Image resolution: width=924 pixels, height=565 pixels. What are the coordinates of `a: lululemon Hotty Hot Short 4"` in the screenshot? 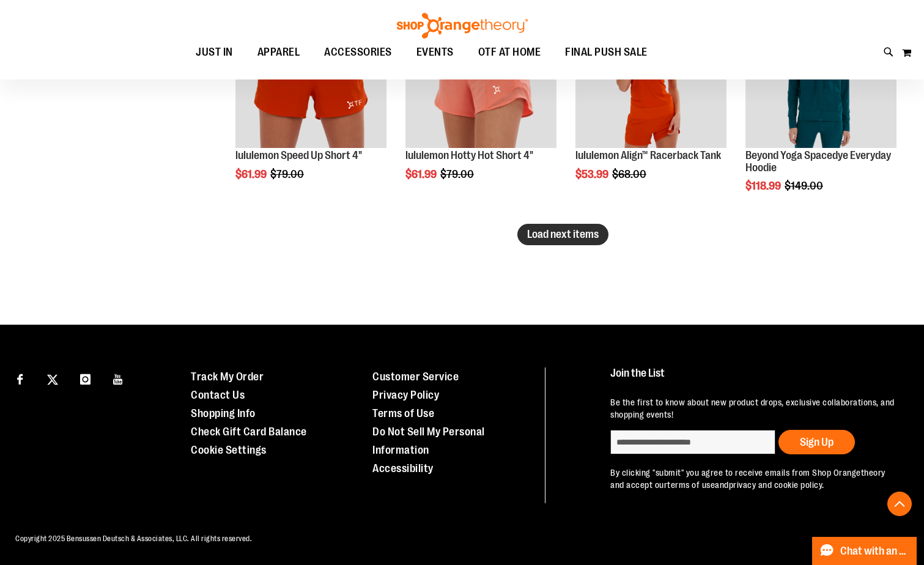 It's located at (469, 155).